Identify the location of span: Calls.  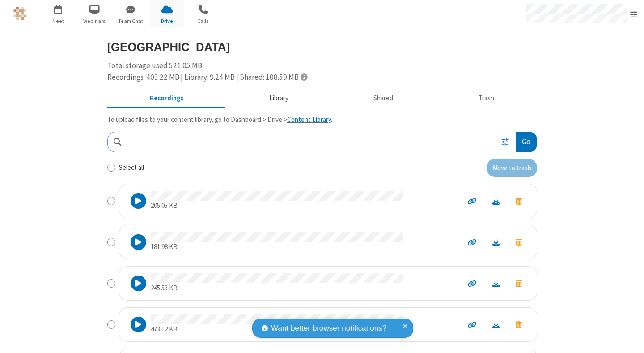
(203, 21).